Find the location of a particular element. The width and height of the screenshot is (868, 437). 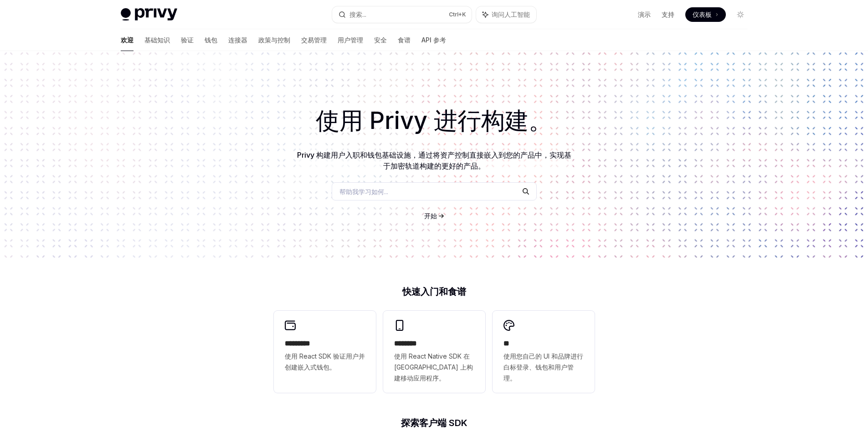

font: 安全 is located at coordinates (380, 40).